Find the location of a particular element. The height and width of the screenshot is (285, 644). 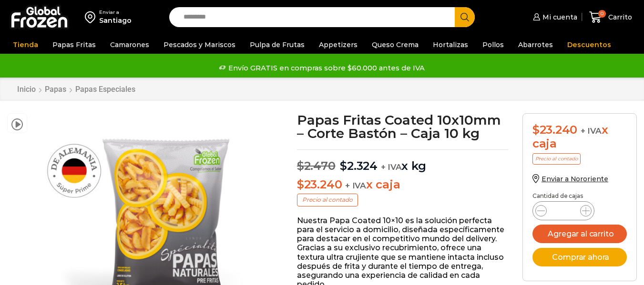

p: x kg is located at coordinates (402, 161).